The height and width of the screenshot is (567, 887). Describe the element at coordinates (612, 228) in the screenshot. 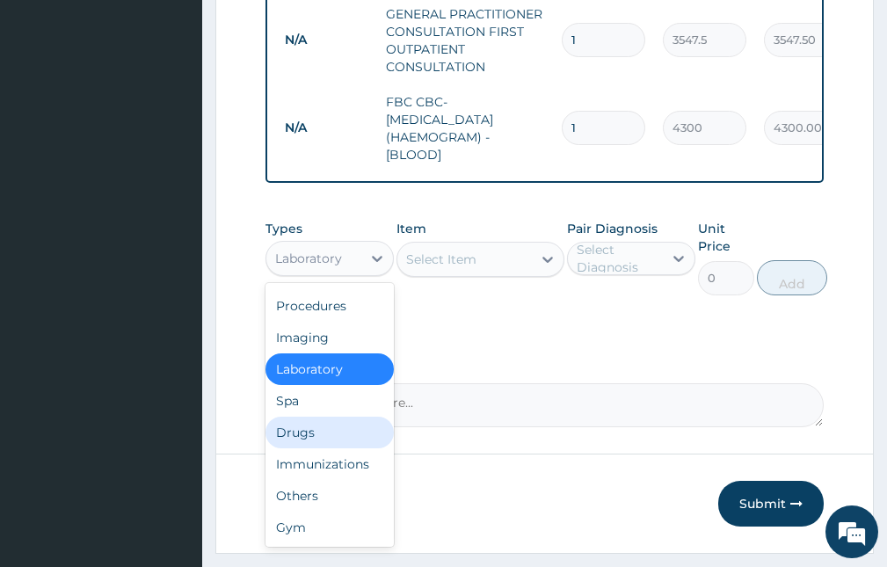

I see `label: Pair Diagnosis` at that location.